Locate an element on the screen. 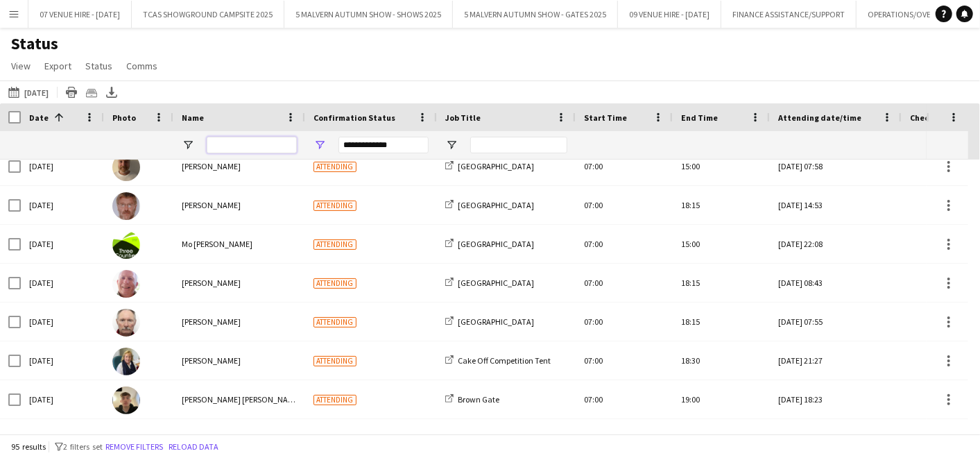  a: Status is located at coordinates (98, 66).